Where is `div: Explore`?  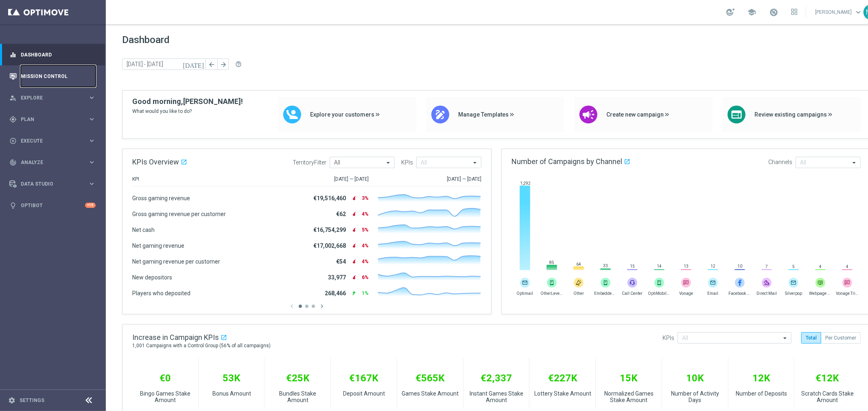
div: Explore is located at coordinates (49, 98).